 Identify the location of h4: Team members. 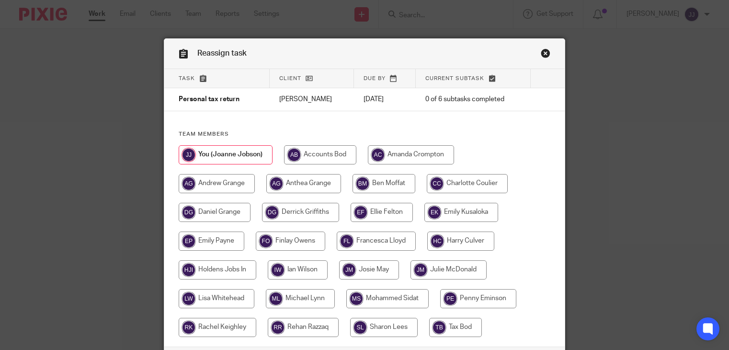
(364, 134).